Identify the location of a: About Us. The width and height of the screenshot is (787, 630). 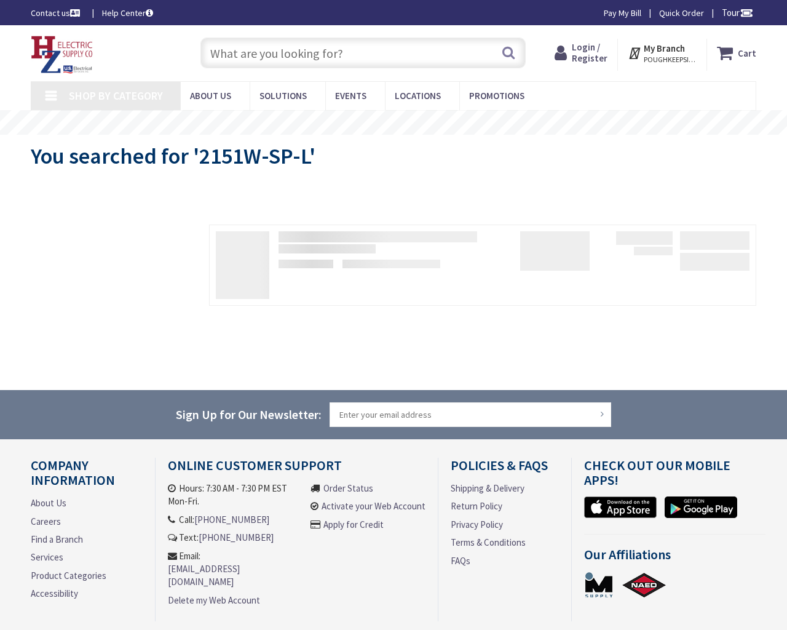
(49, 502).